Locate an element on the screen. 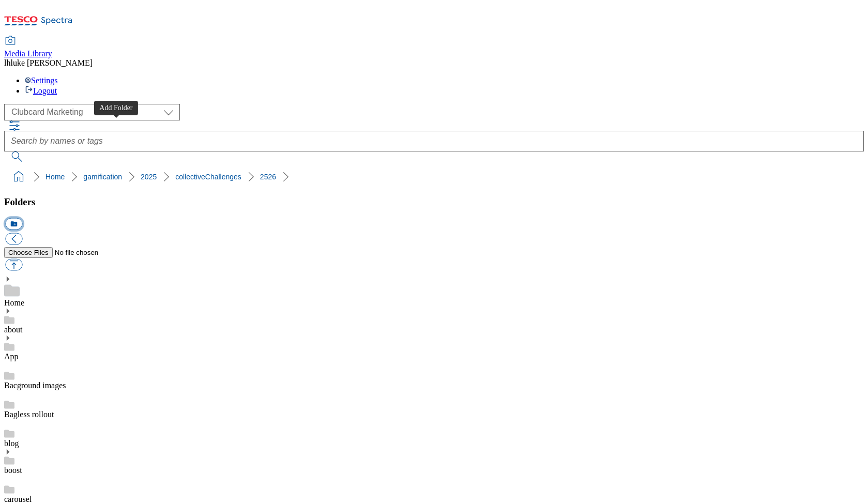 The image size is (868, 504). a: Logout is located at coordinates (41, 90).